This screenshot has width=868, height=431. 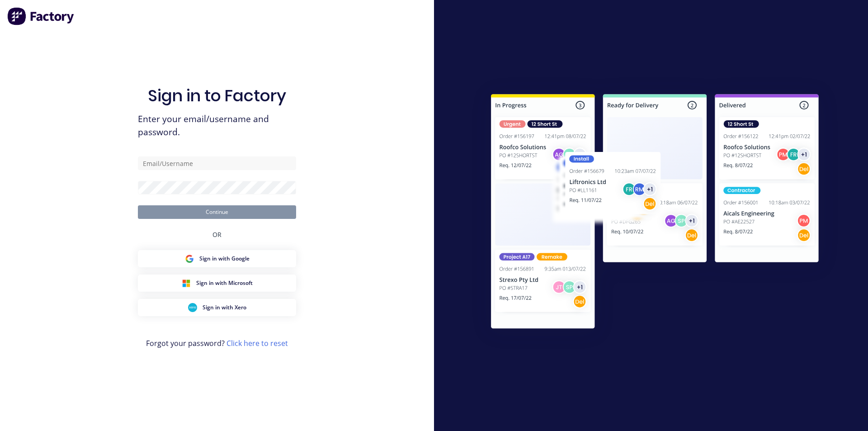 What do you see at coordinates (41, 16) in the screenshot?
I see `img: Factory` at bounding box center [41, 16].